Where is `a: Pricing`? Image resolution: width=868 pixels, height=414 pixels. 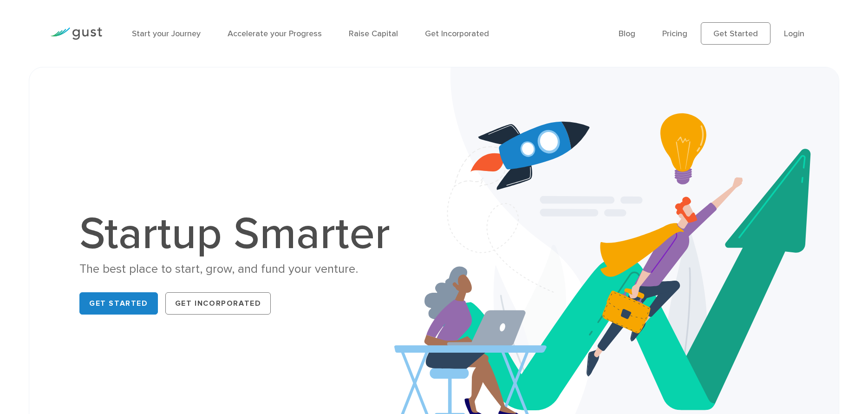
a: Pricing is located at coordinates (675, 33).